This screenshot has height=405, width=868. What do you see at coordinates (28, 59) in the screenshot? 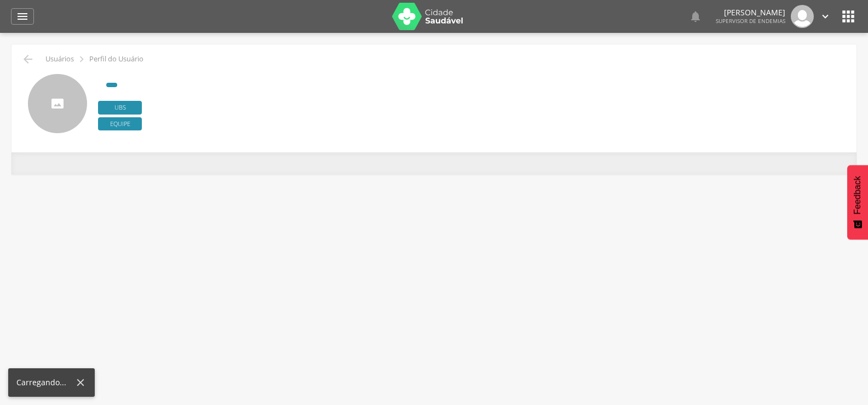
I see `i: Voltar` at bounding box center [28, 59].